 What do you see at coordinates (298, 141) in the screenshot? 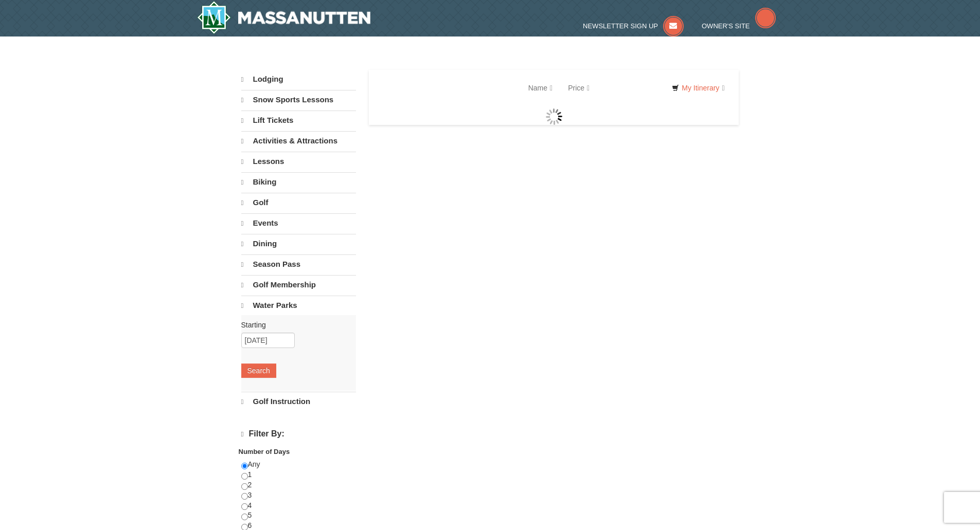
I see `a: Activities & Attractions` at bounding box center [298, 141].